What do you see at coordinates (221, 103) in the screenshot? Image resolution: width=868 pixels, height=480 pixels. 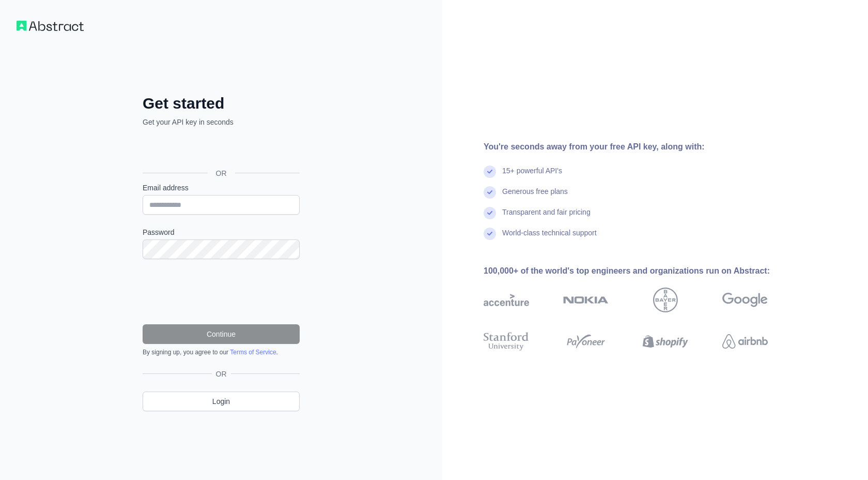 I see `h2: Get started` at bounding box center [221, 103].